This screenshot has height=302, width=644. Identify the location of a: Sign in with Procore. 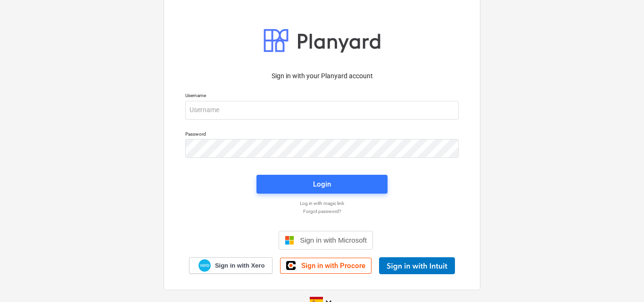
(326, 266).